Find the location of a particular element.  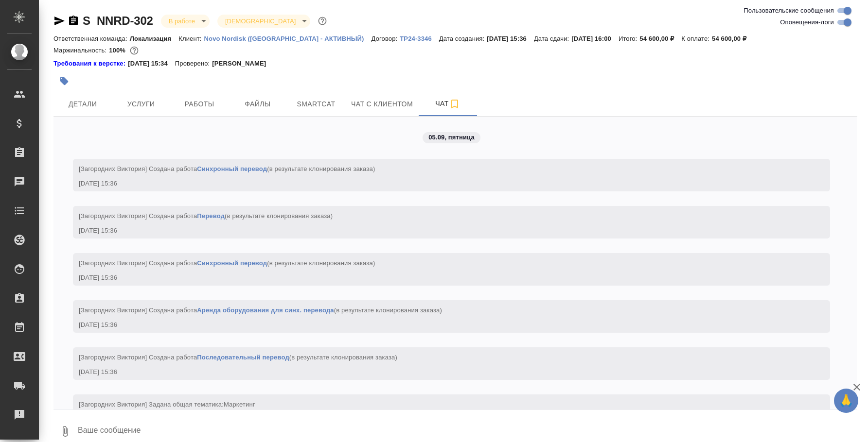

a: ТР24-3346 is located at coordinates (419, 38).